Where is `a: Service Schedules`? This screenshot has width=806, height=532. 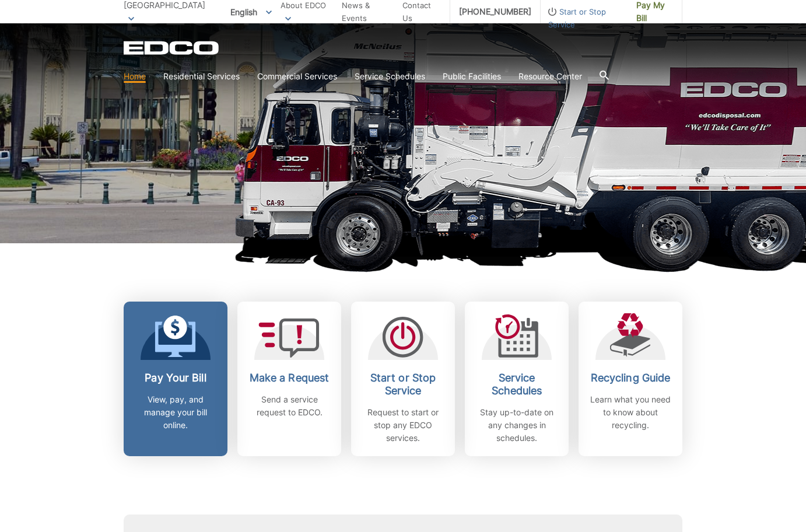 a: Service Schedules is located at coordinates (390, 76).